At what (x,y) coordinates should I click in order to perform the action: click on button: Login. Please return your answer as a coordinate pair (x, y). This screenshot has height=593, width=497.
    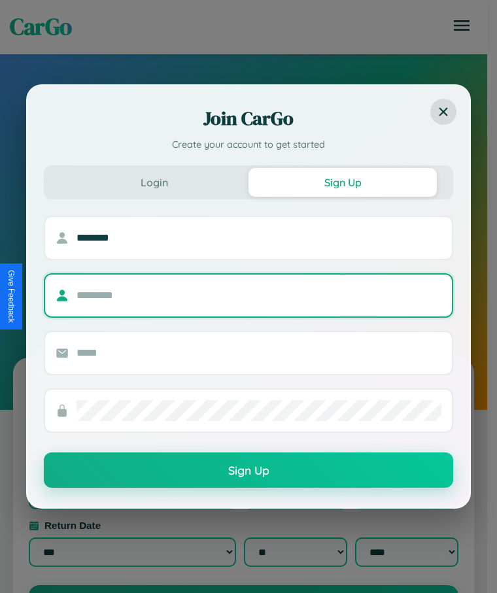
    Looking at the image, I should click on (154, 182).